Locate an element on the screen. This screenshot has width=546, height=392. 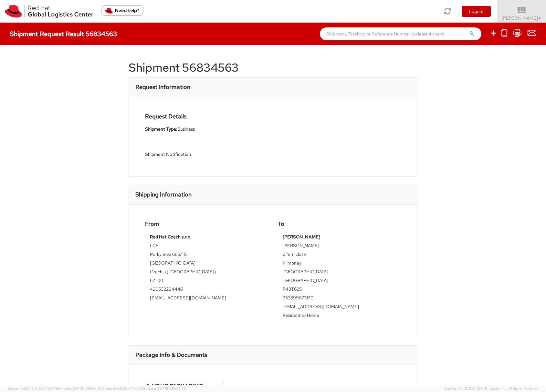
h3: Package Info & Documents is located at coordinates (171, 355).